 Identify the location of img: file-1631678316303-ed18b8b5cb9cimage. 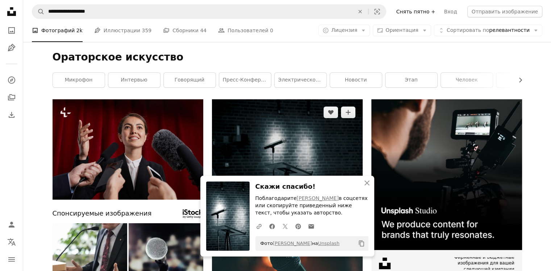
(384, 263).